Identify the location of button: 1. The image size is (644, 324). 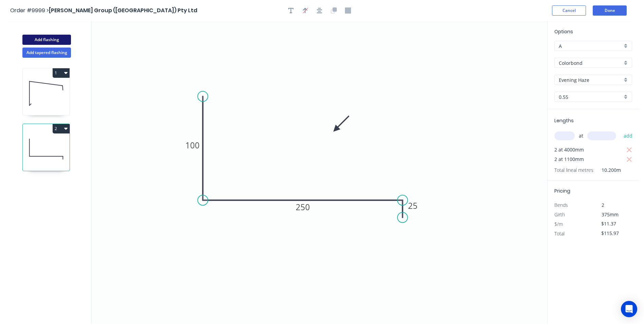
(61, 73).